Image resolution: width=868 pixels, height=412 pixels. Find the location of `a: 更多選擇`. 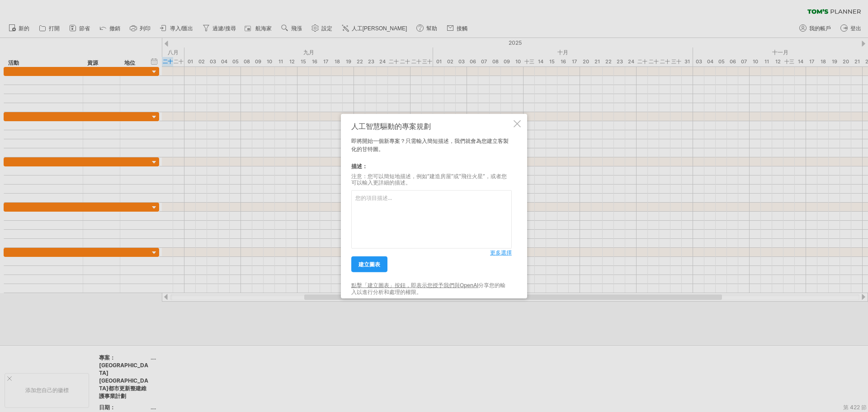

a: 更多選擇 is located at coordinates (501, 253).